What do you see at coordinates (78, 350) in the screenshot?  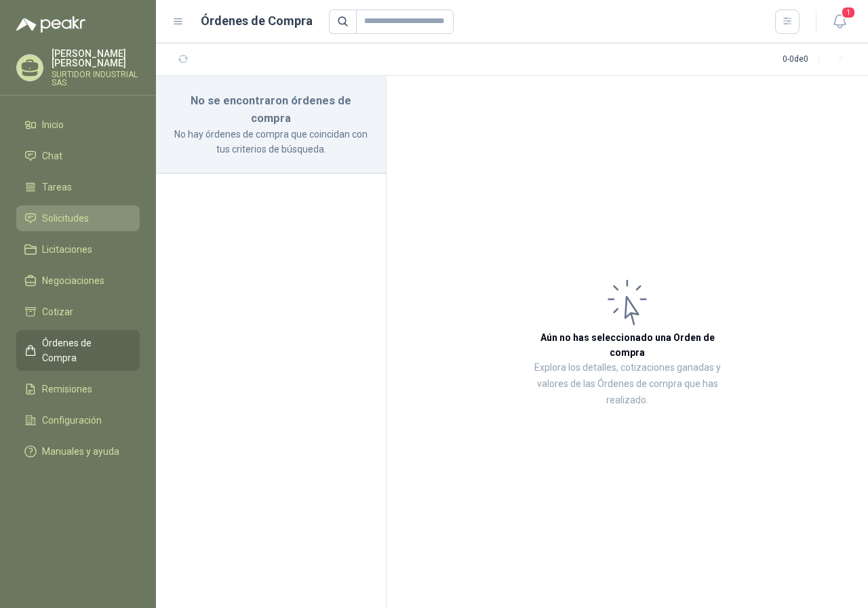 I see `a: Órdenes de Compra` at bounding box center [78, 350].